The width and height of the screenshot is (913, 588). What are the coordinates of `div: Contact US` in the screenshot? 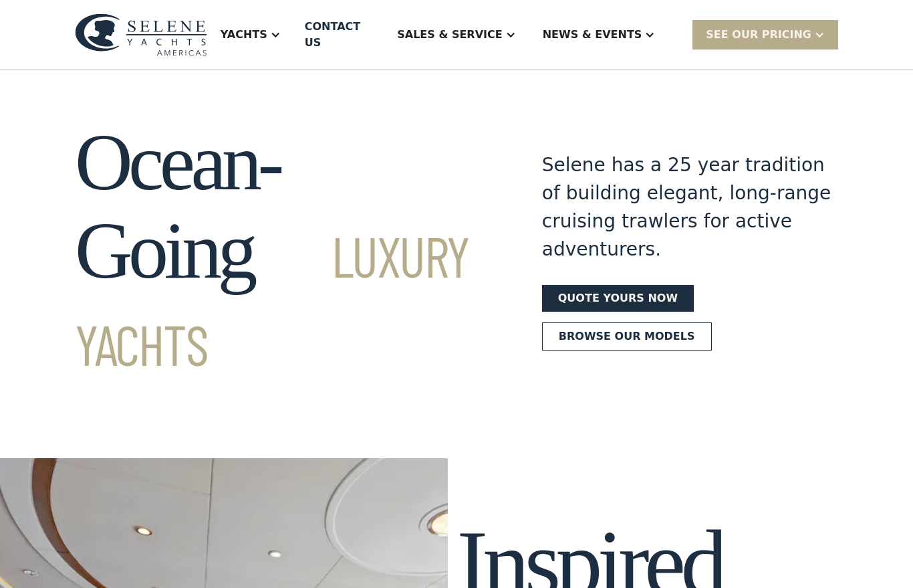 It's located at (339, 35).